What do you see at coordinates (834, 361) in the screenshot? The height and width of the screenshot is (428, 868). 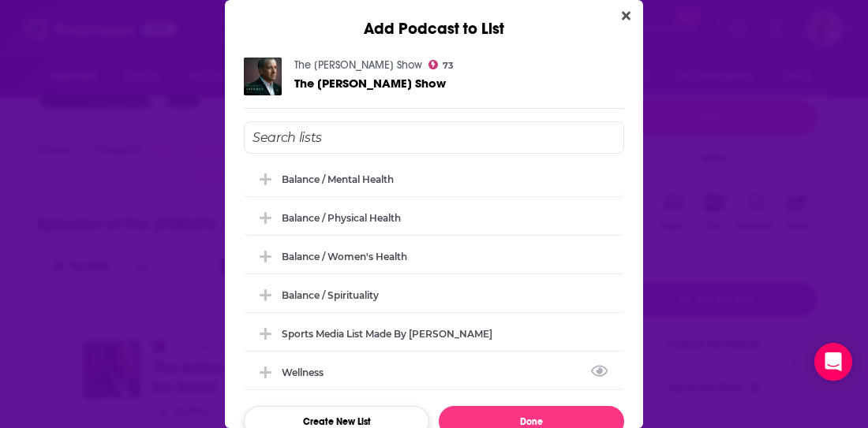 I see `div: Open Intercom Messenger` at bounding box center [834, 361].